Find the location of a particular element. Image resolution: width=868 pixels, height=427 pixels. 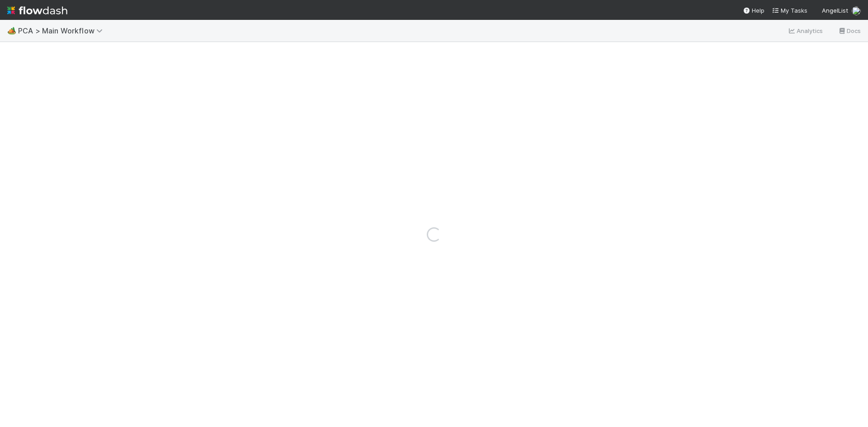

span: AngelList is located at coordinates (835, 10).